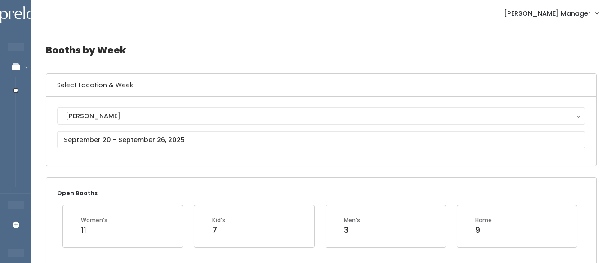  What do you see at coordinates (321, 50) in the screenshot?
I see `h4: Booths by Week` at bounding box center [321, 50].